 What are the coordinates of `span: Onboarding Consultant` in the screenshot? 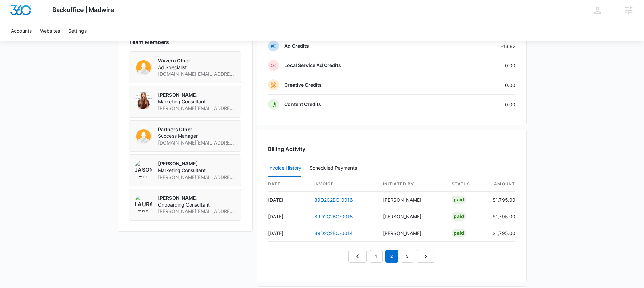 It's located at (197, 205).